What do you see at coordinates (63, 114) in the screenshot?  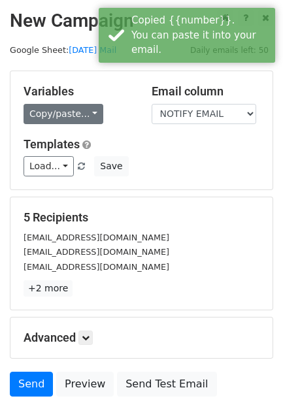 I see `a: Copy/paste...` at bounding box center [63, 114].